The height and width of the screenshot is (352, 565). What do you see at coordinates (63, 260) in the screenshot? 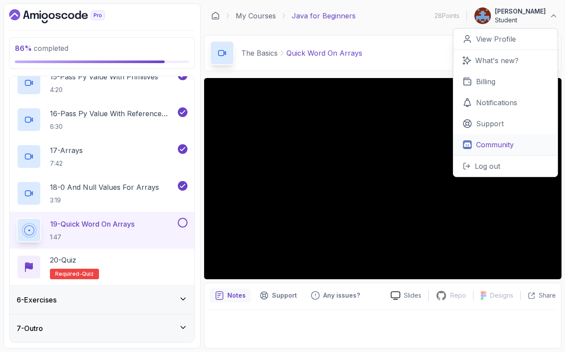
I see `p: 20 - Quiz` at bounding box center [63, 260].